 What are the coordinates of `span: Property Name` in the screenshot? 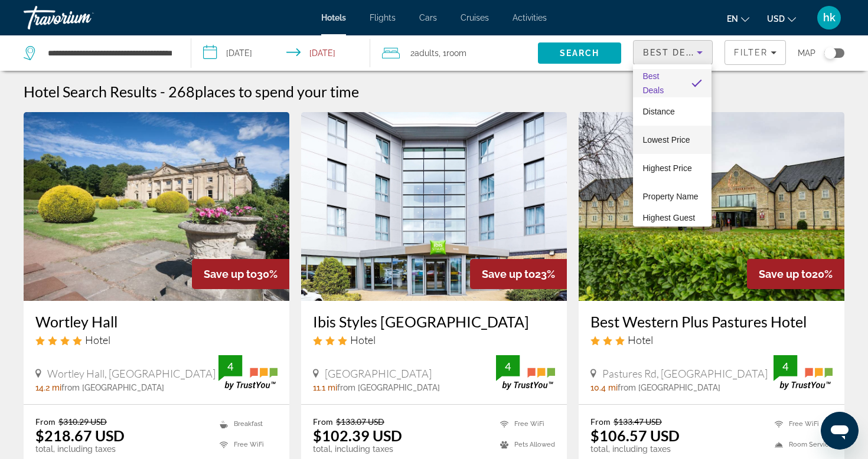 It's located at (670, 197).